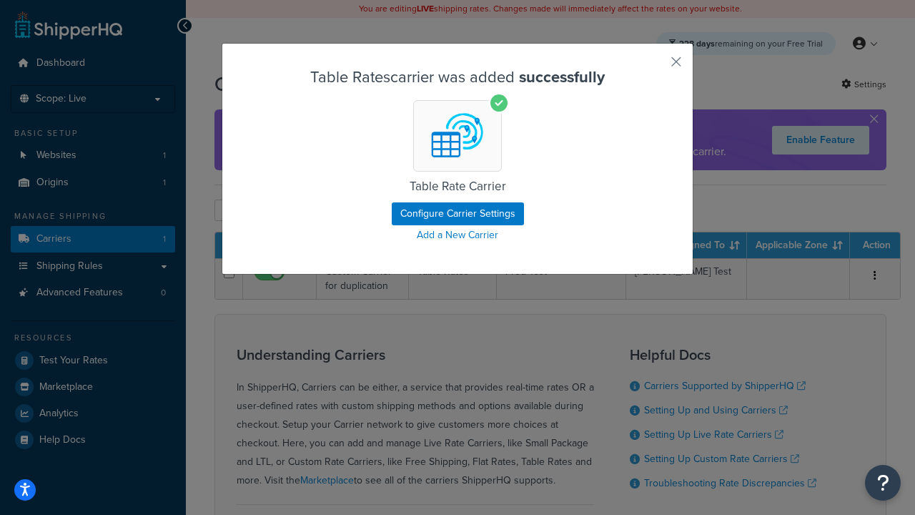 This screenshot has width=915, height=515. I want to click on a: Add a New Carrier, so click(457, 235).